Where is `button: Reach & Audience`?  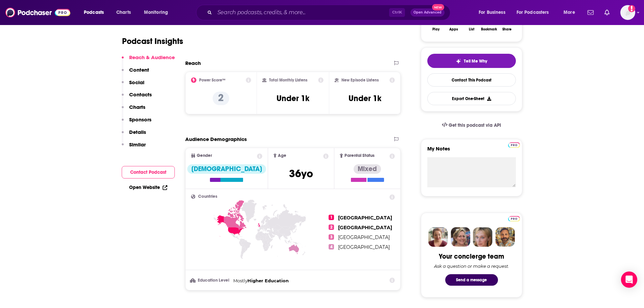
button: Reach & Audience is located at coordinates (148, 60).